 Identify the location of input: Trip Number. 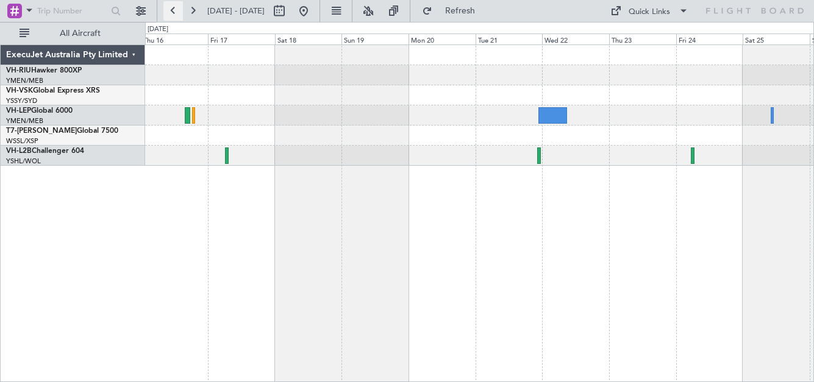
(72, 11).